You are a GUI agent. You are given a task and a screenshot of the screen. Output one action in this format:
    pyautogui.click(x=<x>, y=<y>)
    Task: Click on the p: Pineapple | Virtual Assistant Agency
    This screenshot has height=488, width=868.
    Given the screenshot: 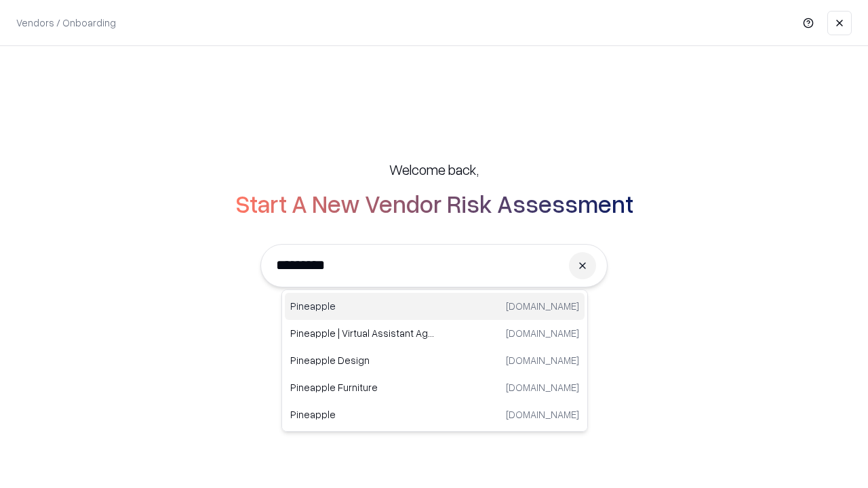 What is the action you would take?
    pyautogui.click(x=362, y=333)
    